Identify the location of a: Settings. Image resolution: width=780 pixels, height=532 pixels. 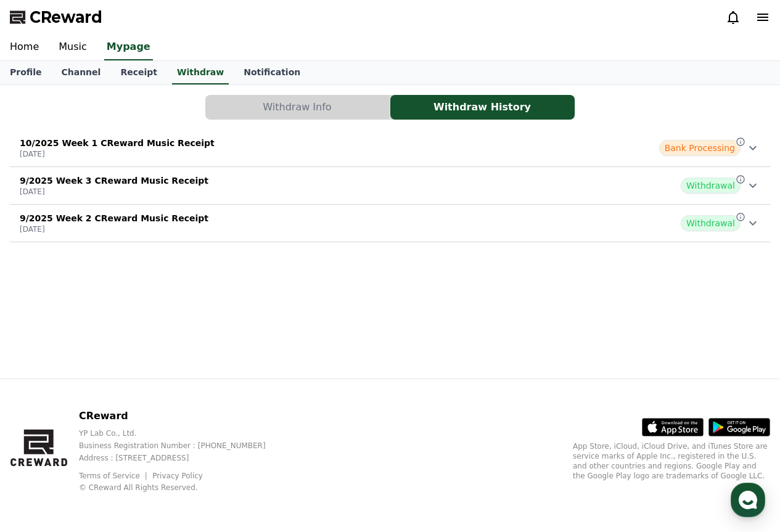
(198, 406).